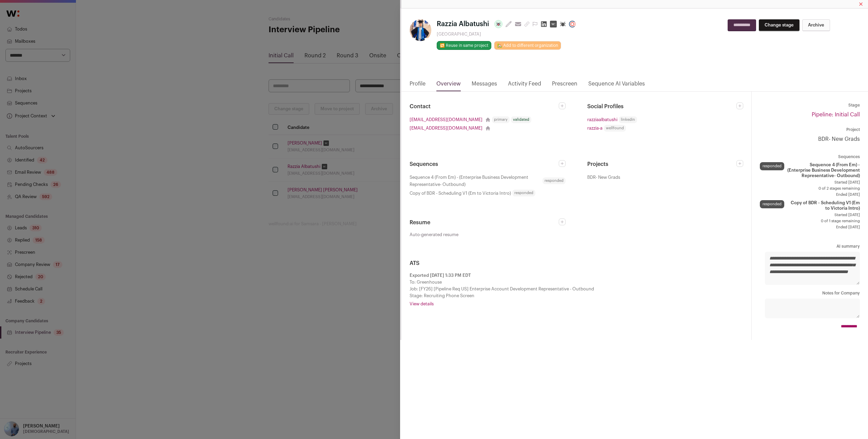 This screenshot has height=439, width=868. Describe the element at coordinates (662, 107) in the screenshot. I see `h2: Social Profiles` at that location.